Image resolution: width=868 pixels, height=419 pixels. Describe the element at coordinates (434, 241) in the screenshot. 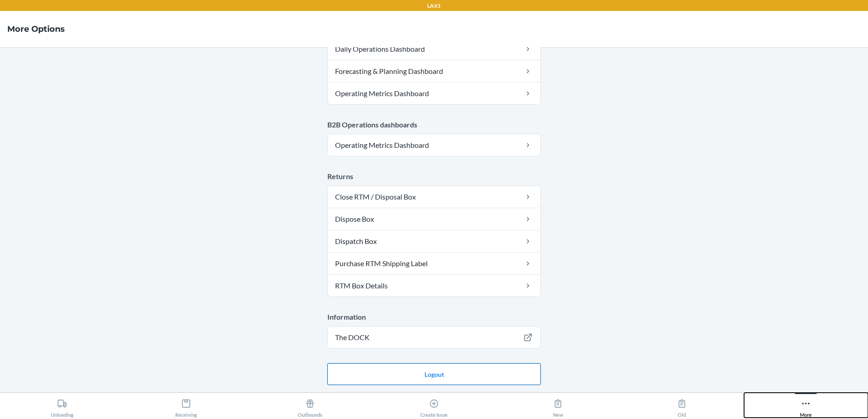

I see `a: Dispatch Box` at that location.